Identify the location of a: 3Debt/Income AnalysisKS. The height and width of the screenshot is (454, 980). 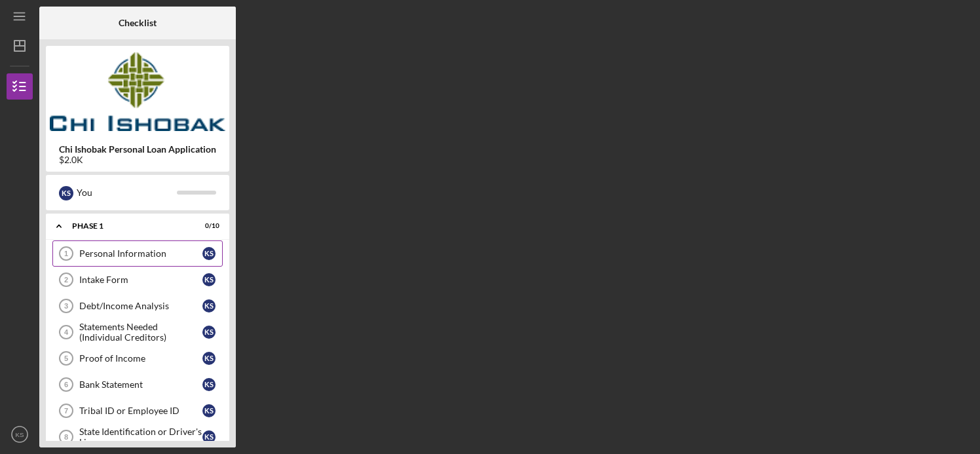
(138, 306).